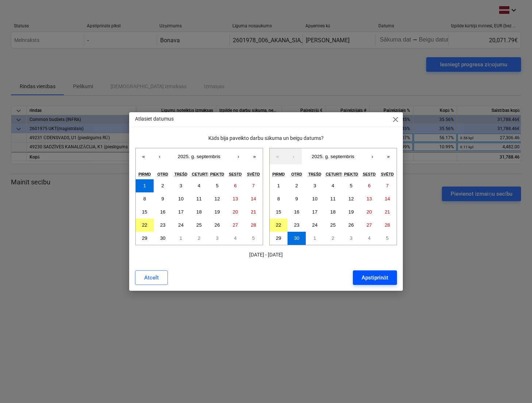  Describe the element at coordinates (199, 199) in the screenshot. I see `button: 2025. gada 11. septembris` at that location.